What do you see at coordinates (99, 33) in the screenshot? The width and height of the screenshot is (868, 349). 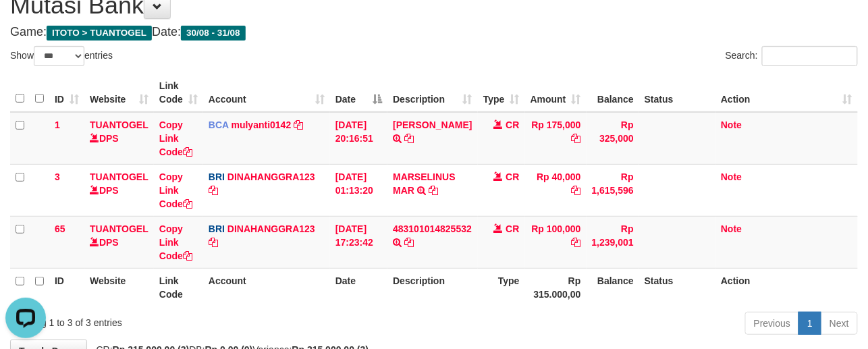 I see `span: ITOTO > TUANTOGEL` at bounding box center [99, 33].